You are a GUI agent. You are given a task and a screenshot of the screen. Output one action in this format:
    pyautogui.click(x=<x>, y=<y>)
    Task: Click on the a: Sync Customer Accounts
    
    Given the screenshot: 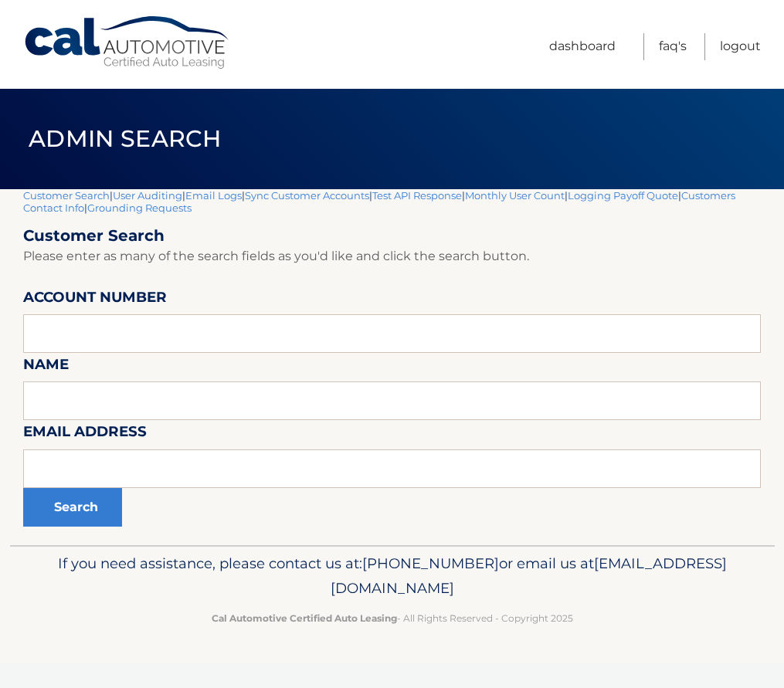 What is the action you would take?
    pyautogui.click(x=307, y=195)
    